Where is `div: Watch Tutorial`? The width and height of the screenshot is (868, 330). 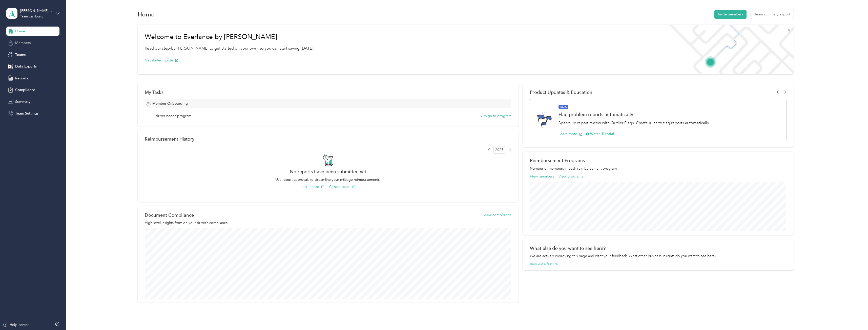 div: Watch Tutorial is located at coordinates (600, 134).